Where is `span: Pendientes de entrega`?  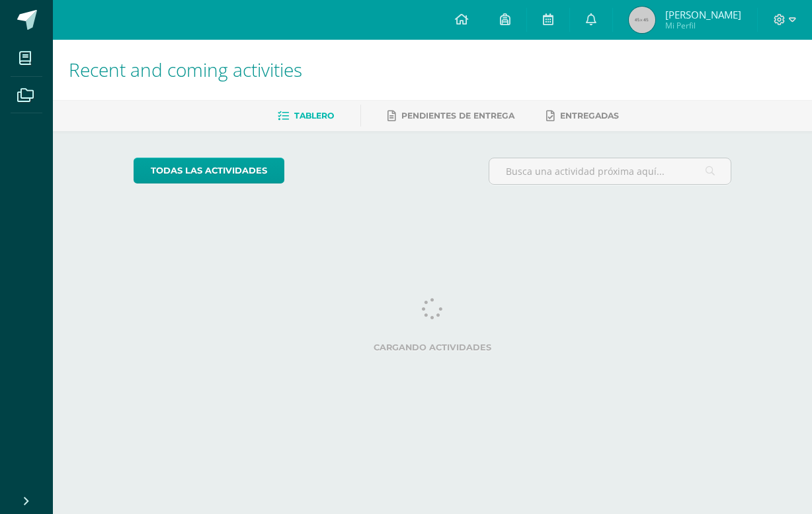 span: Pendientes de entrega is located at coordinates (457, 115).